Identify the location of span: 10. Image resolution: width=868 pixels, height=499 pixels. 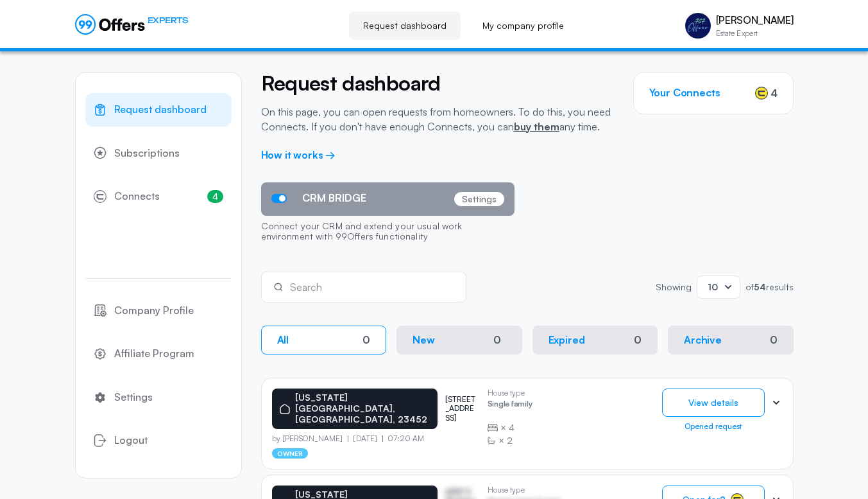
(713, 287).